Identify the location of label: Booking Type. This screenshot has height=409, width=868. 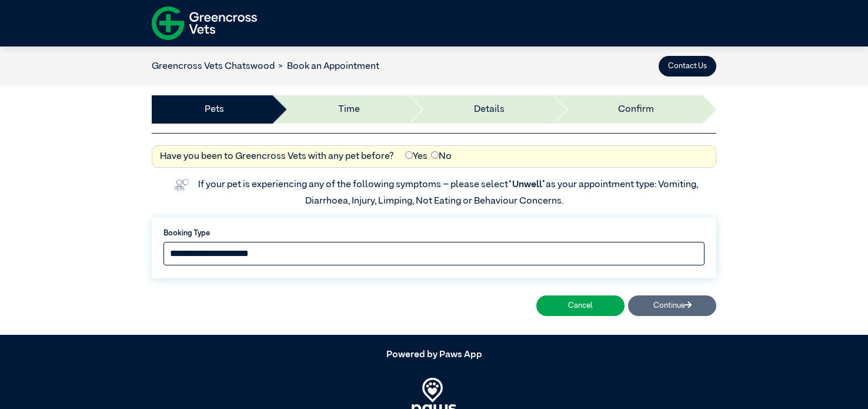
(434, 233).